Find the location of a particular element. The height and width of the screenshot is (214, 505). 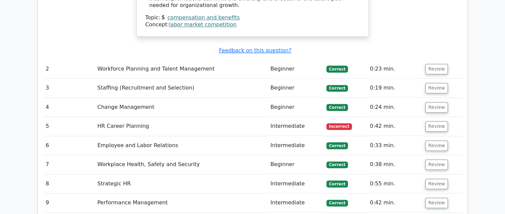

td: 0:24 min. is located at coordinates (395, 107).